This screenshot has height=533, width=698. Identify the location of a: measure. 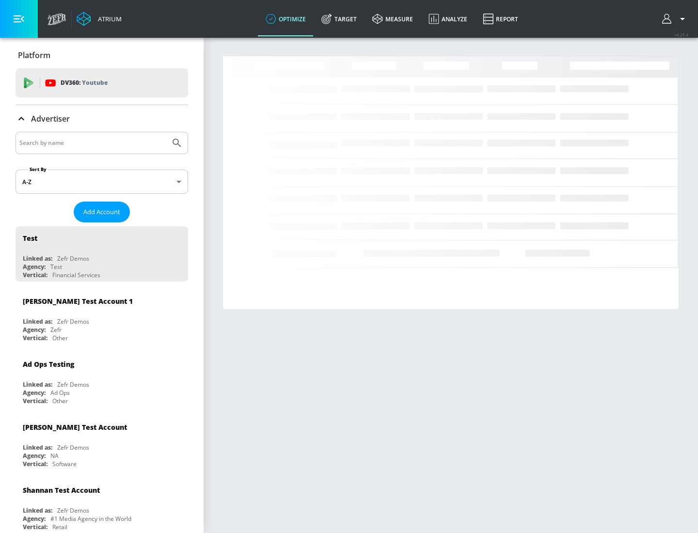
(393, 19).